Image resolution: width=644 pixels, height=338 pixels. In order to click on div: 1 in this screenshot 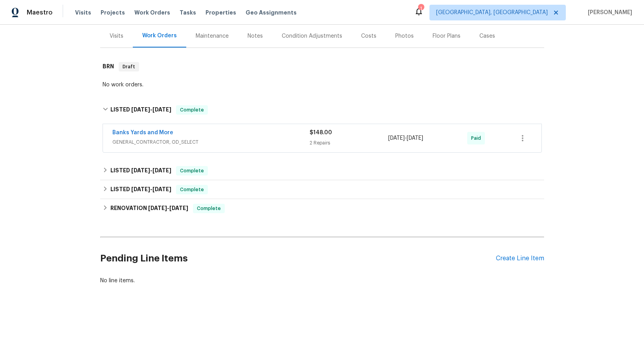, I will do `click(421, 8)`.